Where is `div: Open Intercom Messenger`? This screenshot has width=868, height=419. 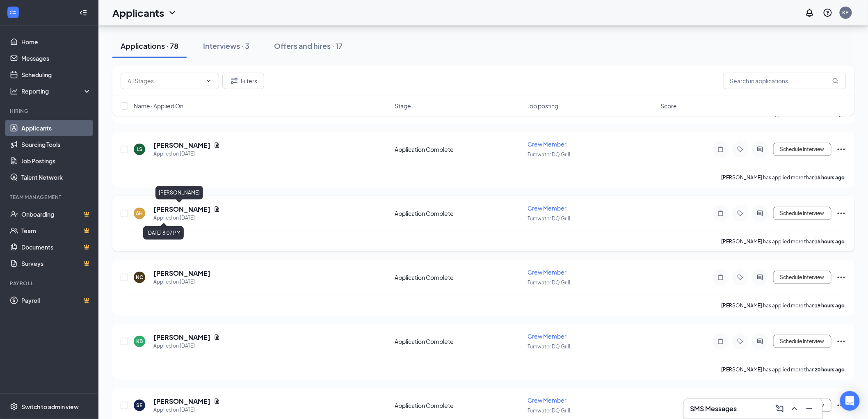 div: Open Intercom Messenger is located at coordinates (850, 401).